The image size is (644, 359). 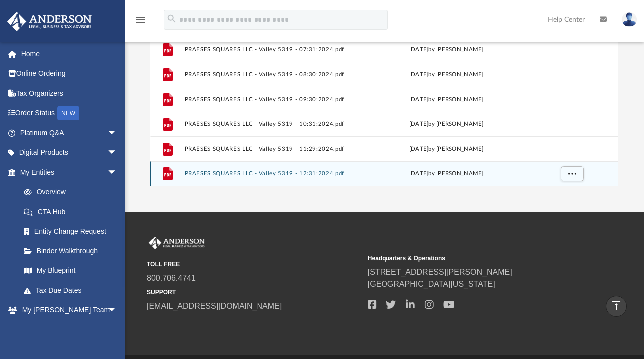 I want to click on a: Overview, so click(x=73, y=192).